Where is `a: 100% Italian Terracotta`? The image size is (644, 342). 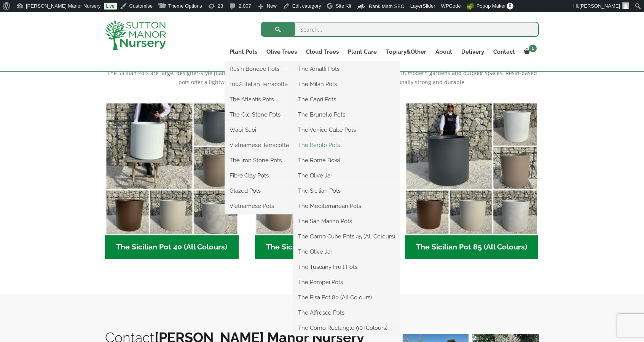
a: 100% Italian Terracotta is located at coordinates (259, 84).